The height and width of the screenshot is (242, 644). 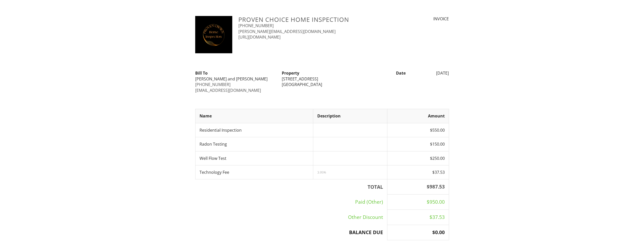 I want to click on img: Proven_Choice_Capital.PNG, so click(x=214, y=35).